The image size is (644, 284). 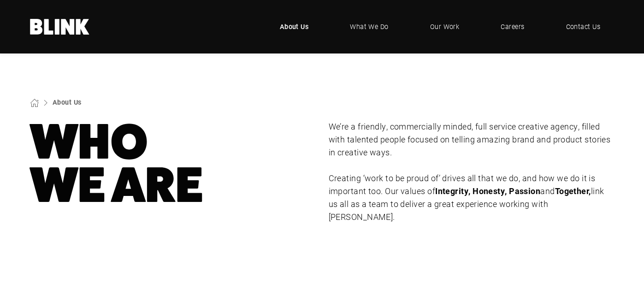 I want to click on a: Our Work, so click(x=444, y=27).